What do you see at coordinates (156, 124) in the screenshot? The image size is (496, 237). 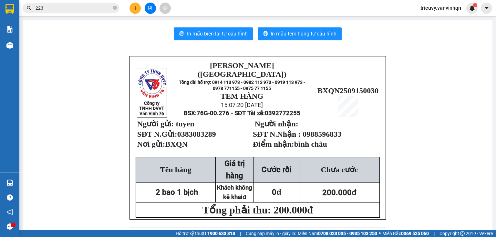 I see `strong: Người gửi:` at bounding box center [156, 124].